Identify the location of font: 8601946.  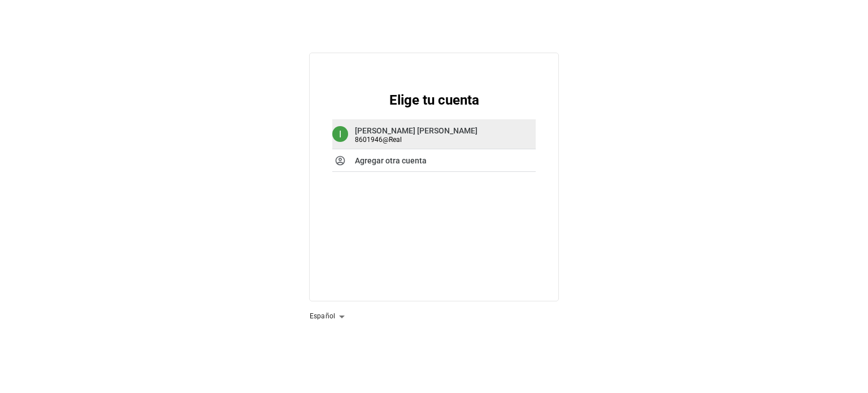
(368, 139).